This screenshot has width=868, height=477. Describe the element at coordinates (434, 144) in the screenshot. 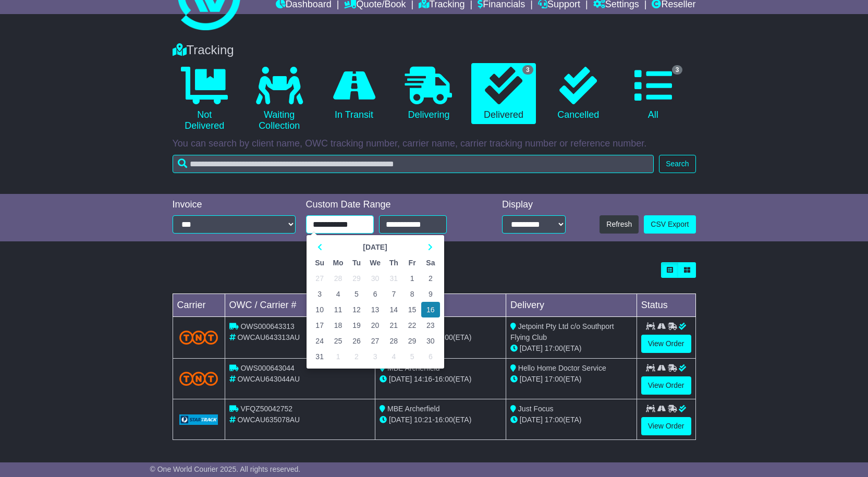

I see `p: You can search by client name, OWC tracking number, carrier name, carrier tracking number or refe...` at that location.